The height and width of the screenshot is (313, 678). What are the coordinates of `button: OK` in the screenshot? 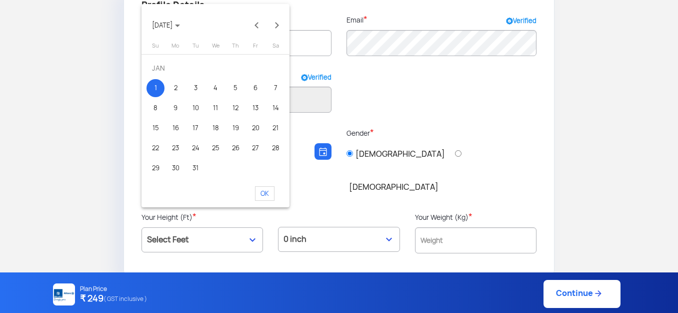 It's located at (265, 193).